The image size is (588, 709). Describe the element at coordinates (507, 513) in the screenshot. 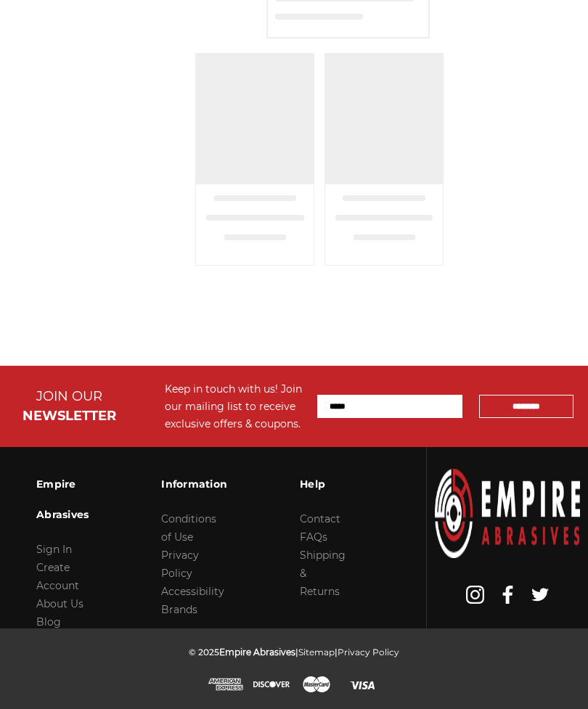

I see `img: Empire Abrasives Logo Image` at that location.